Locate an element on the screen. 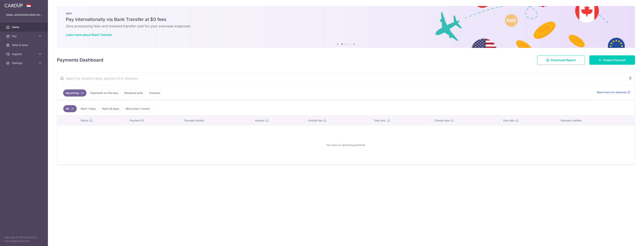  a: All is located at coordinates (70, 109).